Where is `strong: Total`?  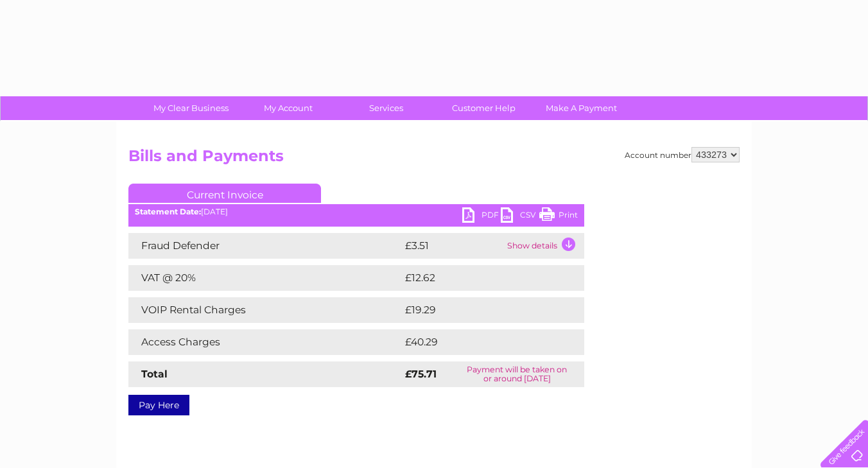 strong: Total is located at coordinates (154, 374).